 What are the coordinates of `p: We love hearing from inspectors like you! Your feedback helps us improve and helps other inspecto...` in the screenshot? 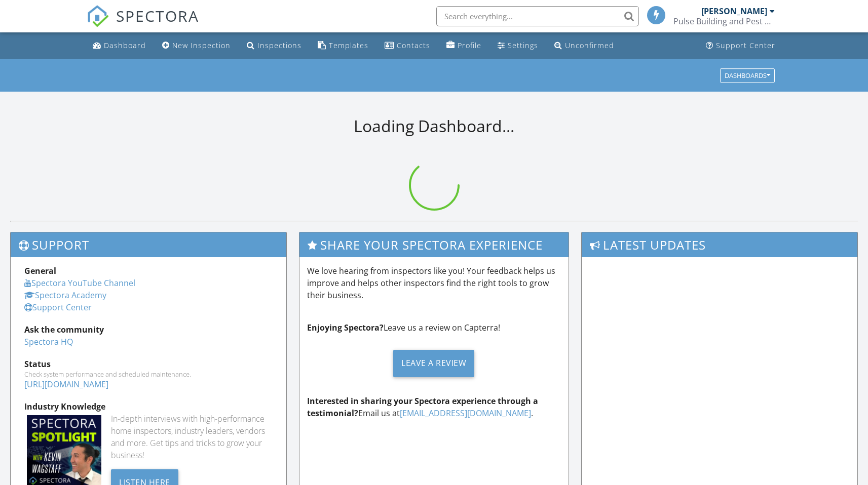 It's located at (434, 283).